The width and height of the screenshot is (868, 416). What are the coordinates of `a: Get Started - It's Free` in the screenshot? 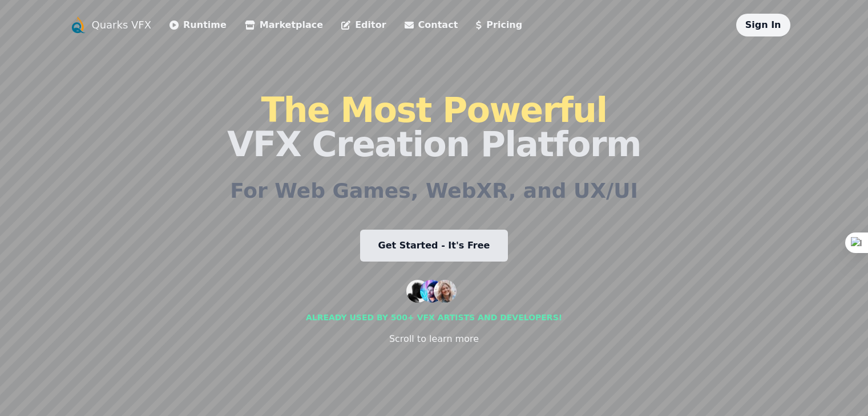 It's located at (434, 246).